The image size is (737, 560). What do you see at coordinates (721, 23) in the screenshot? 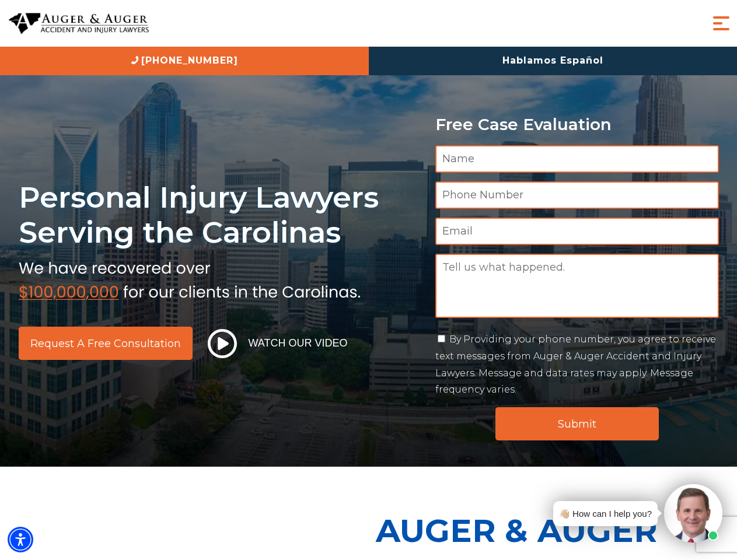
I see `button: Menu` at bounding box center [721, 23].